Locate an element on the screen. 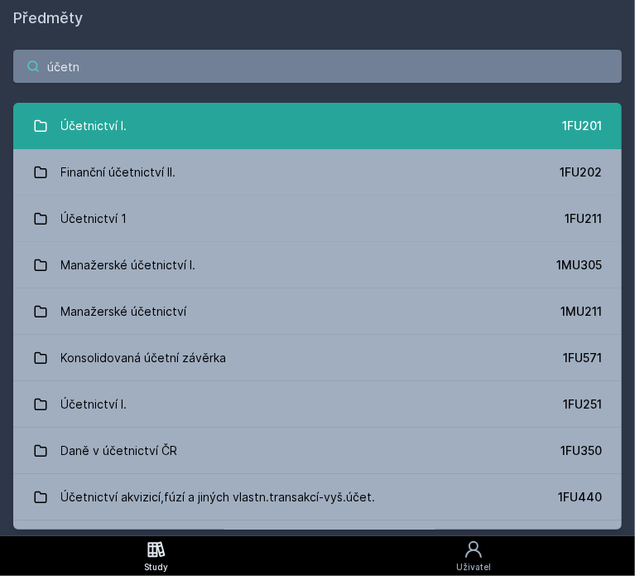  div: 1FU201 is located at coordinates (582, 126).